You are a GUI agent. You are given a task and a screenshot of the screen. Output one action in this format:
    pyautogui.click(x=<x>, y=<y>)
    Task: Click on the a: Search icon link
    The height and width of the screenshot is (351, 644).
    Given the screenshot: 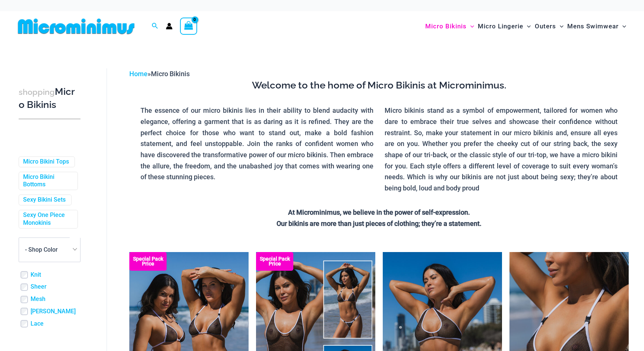 What is the action you would take?
    pyautogui.click(x=155, y=26)
    